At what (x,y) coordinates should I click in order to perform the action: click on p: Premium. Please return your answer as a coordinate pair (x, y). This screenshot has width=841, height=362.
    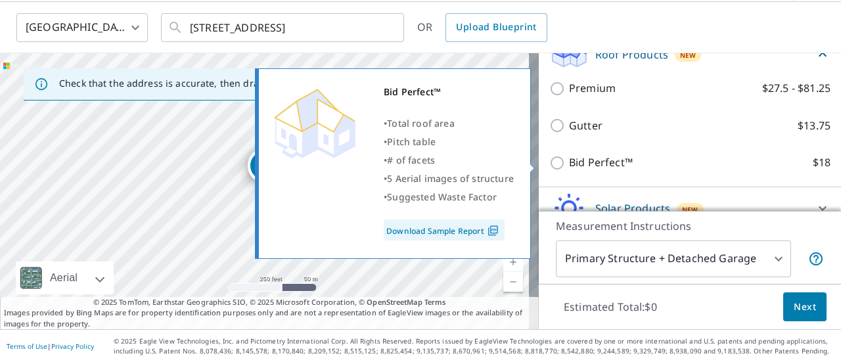
    Looking at the image, I should click on (592, 88).